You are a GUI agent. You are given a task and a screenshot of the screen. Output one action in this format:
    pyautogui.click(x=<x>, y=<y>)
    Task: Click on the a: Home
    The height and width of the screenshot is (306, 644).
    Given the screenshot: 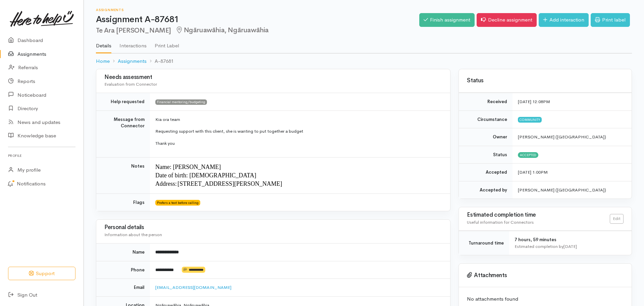 What is the action you would take?
    pyautogui.click(x=103, y=61)
    